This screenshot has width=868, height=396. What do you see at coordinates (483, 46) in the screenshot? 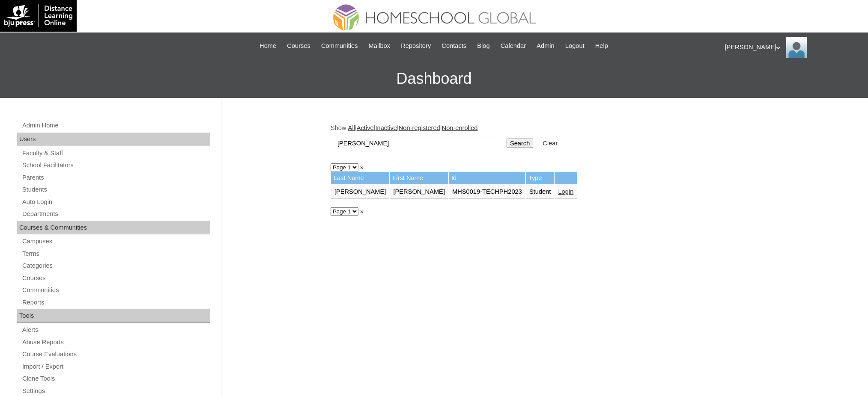
I see `span: Blog` at bounding box center [483, 46].